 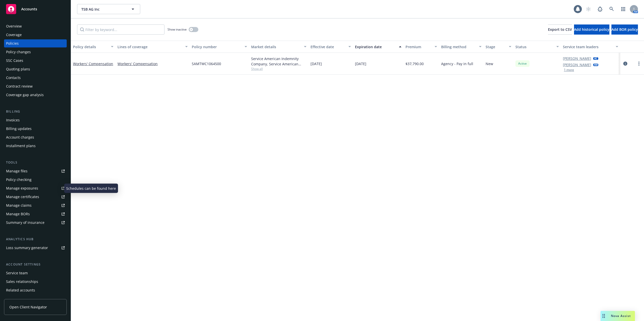 I want to click on a: Coverage gap analysis, so click(x=35, y=95).